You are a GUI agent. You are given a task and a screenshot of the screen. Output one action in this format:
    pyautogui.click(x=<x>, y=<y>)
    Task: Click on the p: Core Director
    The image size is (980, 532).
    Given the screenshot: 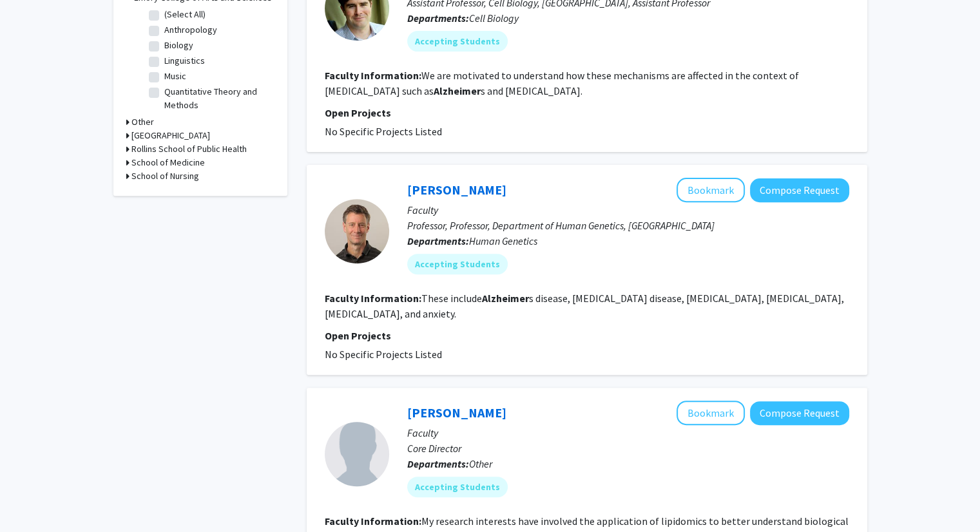 What is the action you would take?
    pyautogui.click(x=628, y=449)
    